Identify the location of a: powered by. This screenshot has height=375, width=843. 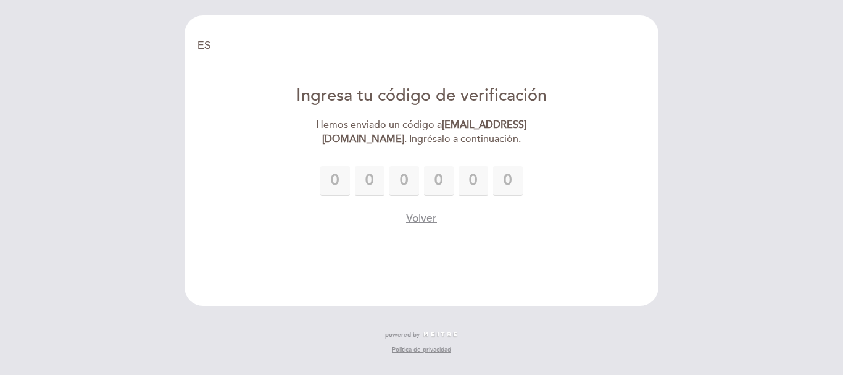
(421, 334).